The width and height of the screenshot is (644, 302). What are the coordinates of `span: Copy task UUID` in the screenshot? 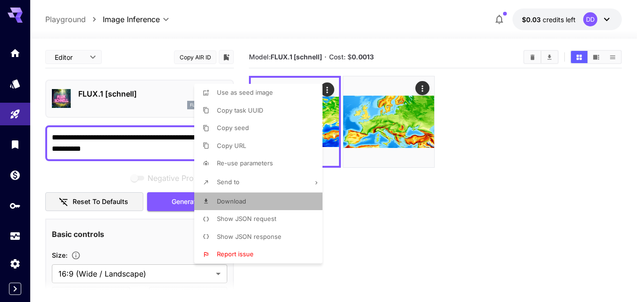 It's located at (240, 110).